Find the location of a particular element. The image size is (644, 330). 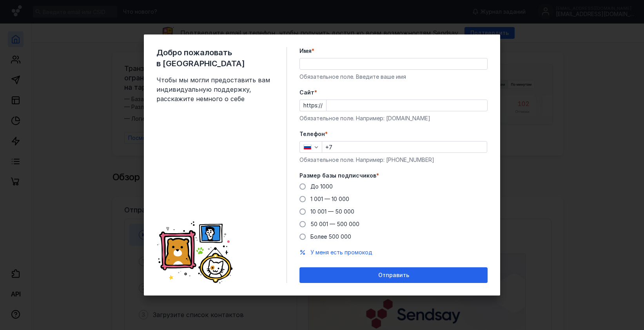

button: Отправить is located at coordinates (393, 275).